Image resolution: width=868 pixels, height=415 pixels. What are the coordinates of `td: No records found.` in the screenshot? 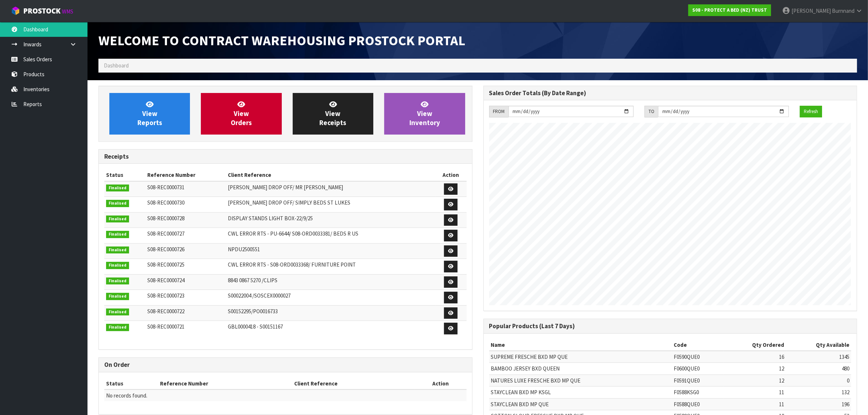 It's located at (285, 395).